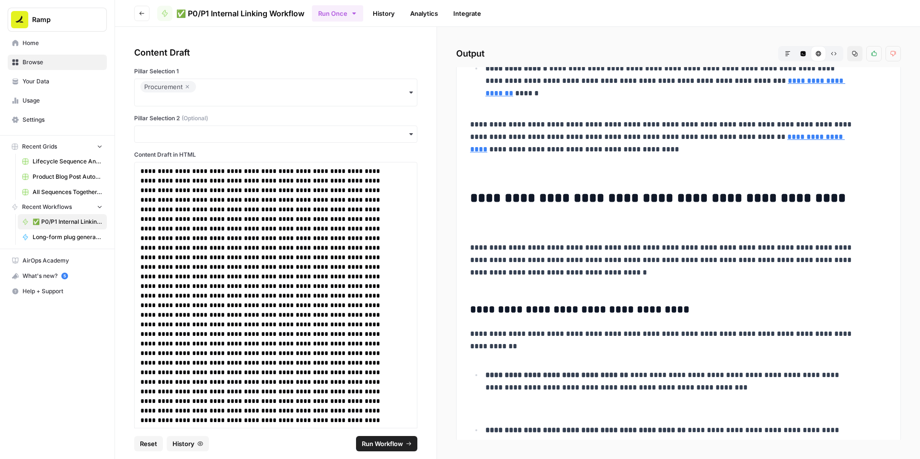 This screenshot has width=920, height=459. I want to click on label: Pillar Selection 1, so click(276, 71).